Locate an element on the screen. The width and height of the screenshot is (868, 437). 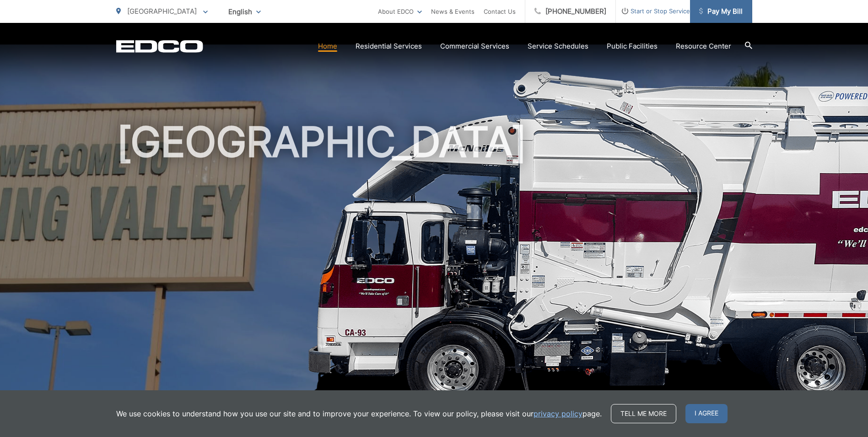
a: Commercial Services is located at coordinates (474, 46).